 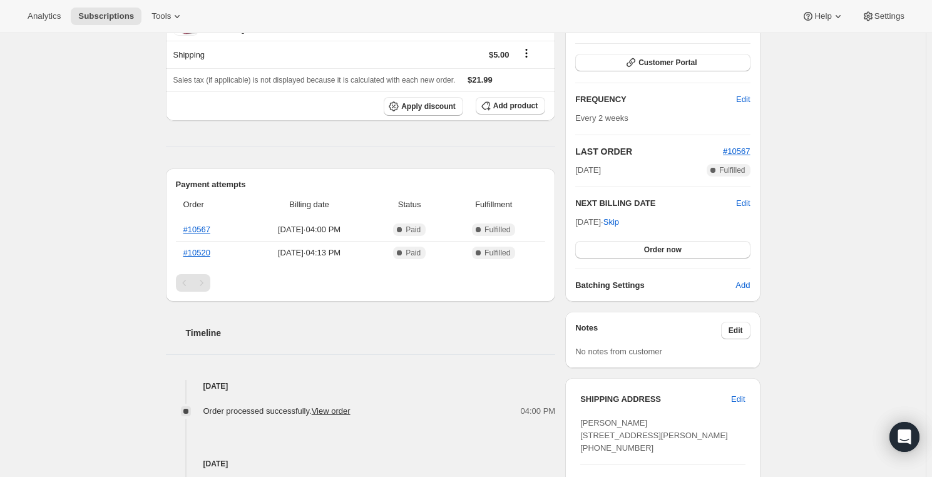 What do you see at coordinates (361, 283) in the screenshot?
I see `nav: Pagination` at bounding box center [361, 283].